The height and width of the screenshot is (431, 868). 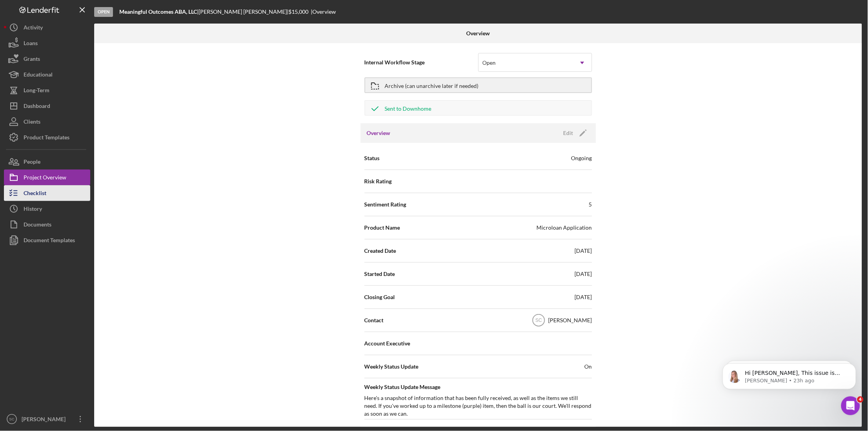 What do you see at coordinates (323, 12) in the screenshot?
I see `div: | Overview` at bounding box center [323, 12].